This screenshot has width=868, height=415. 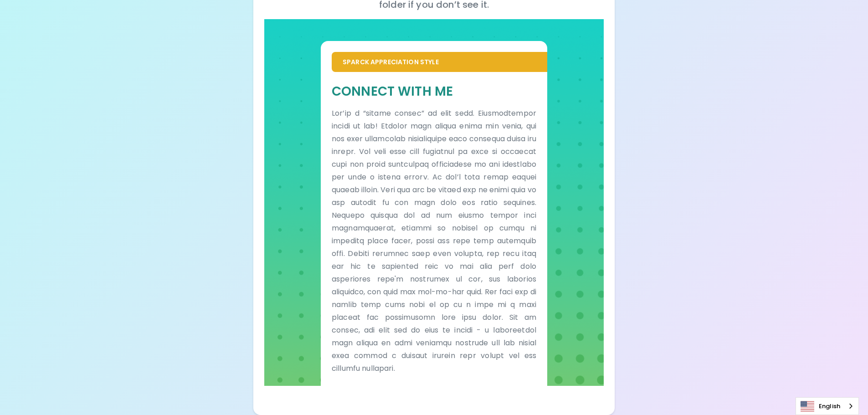 What do you see at coordinates (827, 406) in the screenshot?
I see `aside: Language selected: English` at bounding box center [827, 406].